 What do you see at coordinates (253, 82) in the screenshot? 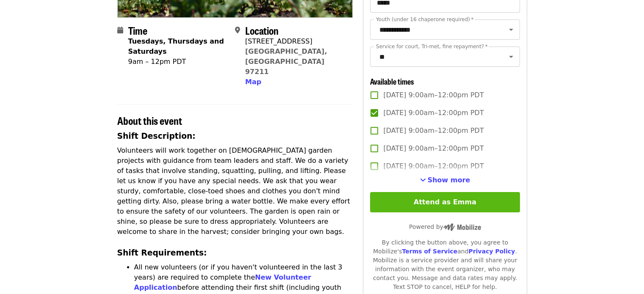
I see `button: Map` at bounding box center [253, 82].